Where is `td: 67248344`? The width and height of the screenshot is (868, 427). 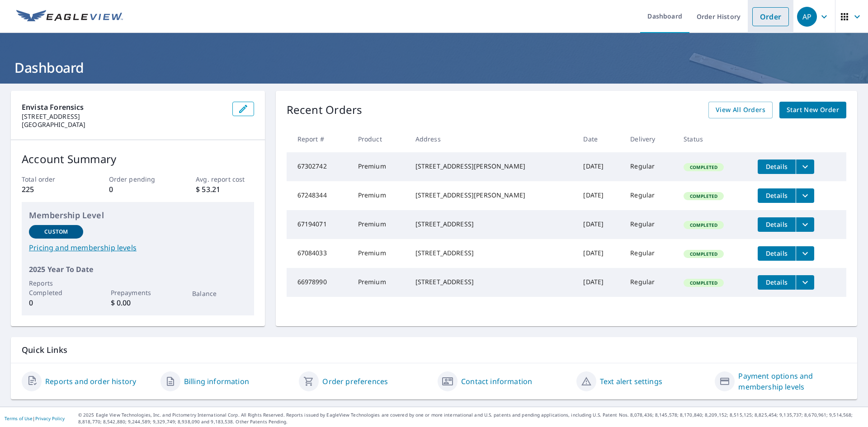 td: 67248344 is located at coordinates (319, 195).